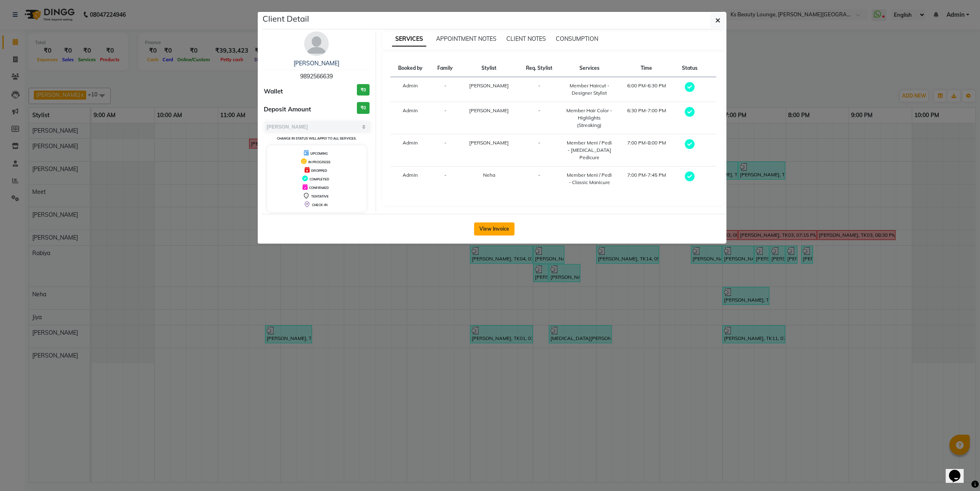  I want to click on th: Req. Stylist, so click(540, 68).